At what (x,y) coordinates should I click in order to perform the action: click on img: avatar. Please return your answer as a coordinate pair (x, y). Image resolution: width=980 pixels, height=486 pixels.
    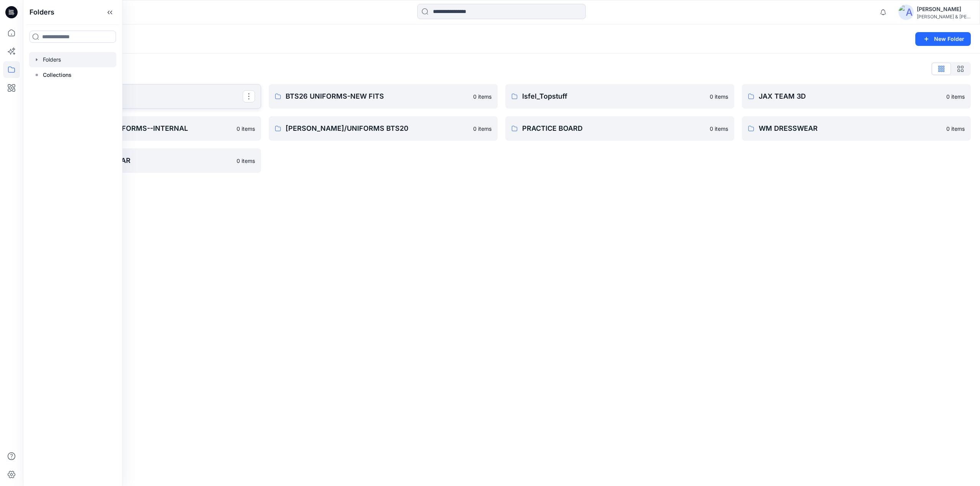
    Looking at the image, I should click on (907, 12).